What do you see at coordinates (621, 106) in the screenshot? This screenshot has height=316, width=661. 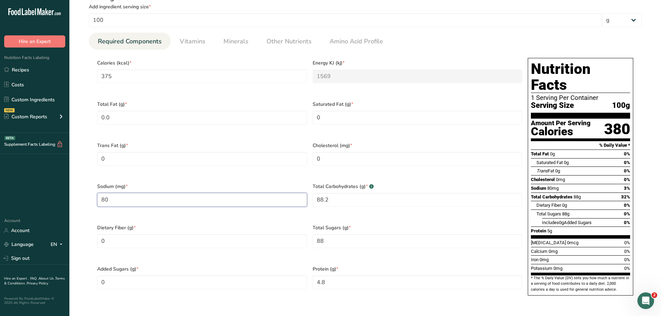 I see `span: 100g` at bounding box center [621, 106].